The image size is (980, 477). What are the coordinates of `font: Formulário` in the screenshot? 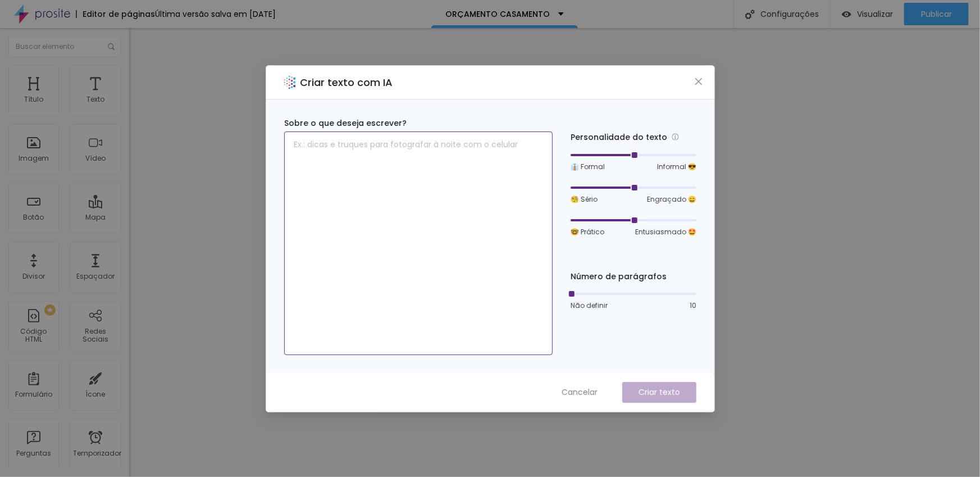 It's located at (34, 394).